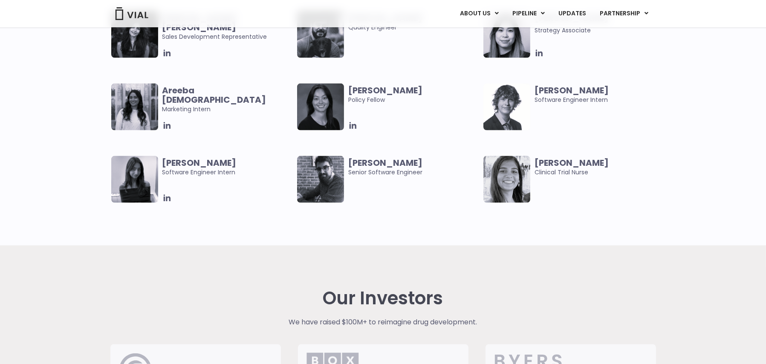  I want to click on a: PIPELINEMenu Toggle, so click(529, 14).